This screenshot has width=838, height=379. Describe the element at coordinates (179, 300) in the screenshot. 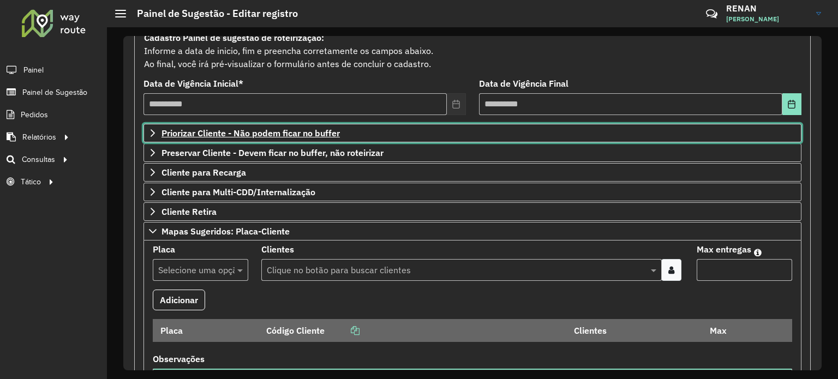

I see `button: Adicionar` at that location.